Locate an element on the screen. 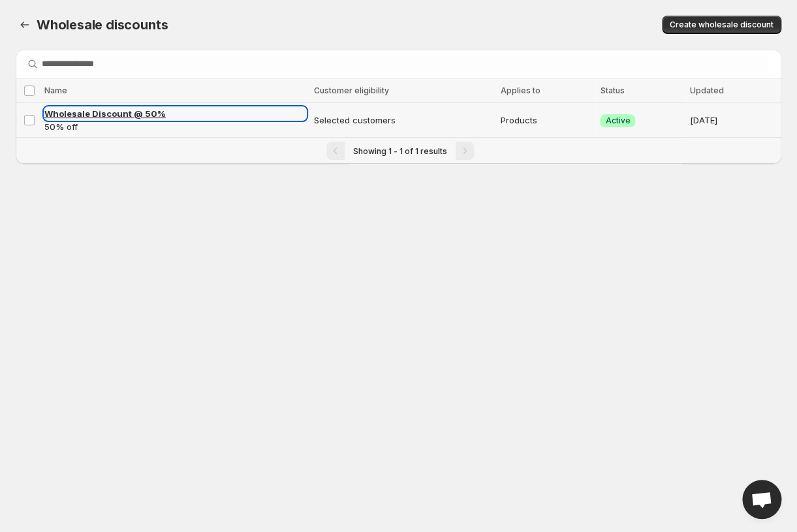 This screenshot has width=797, height=532. span: Showing 1 - 1 of 1 results is located at coordinates (400, 151).